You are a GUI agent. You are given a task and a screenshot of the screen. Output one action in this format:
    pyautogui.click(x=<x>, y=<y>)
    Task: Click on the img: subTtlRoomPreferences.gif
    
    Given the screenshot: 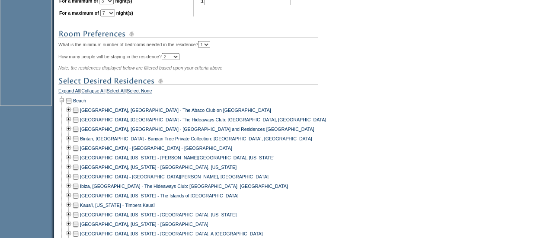 What is the action you would take?
    pyautogui.click(x=188, y=34)
    